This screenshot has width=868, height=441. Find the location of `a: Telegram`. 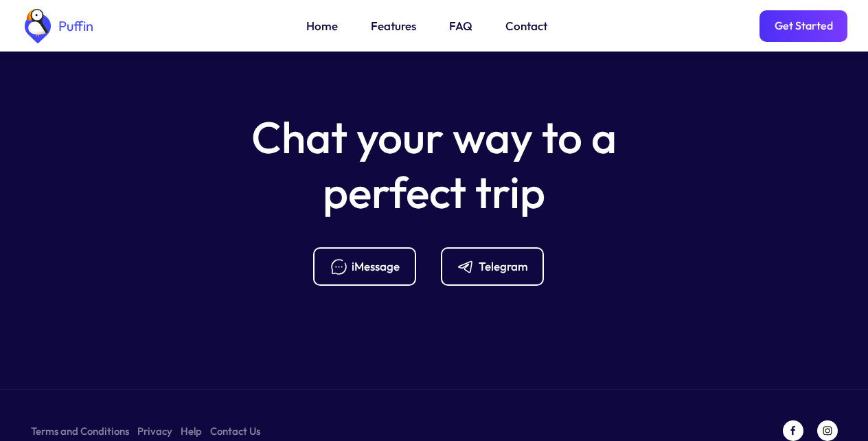

a: Telegram is located at coordinates (498, 266).